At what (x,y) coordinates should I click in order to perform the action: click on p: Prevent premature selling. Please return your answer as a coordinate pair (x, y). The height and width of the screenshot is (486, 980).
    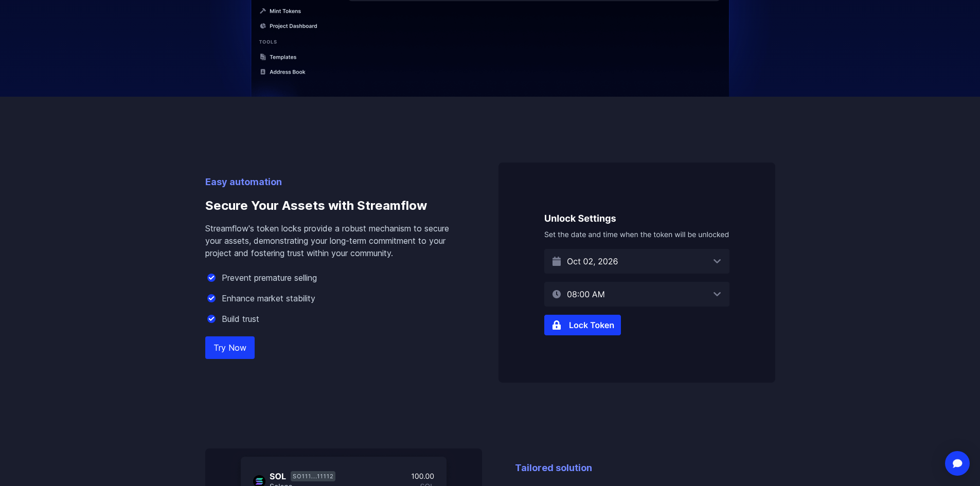
    Looking at the image, I should click on (269, 278).